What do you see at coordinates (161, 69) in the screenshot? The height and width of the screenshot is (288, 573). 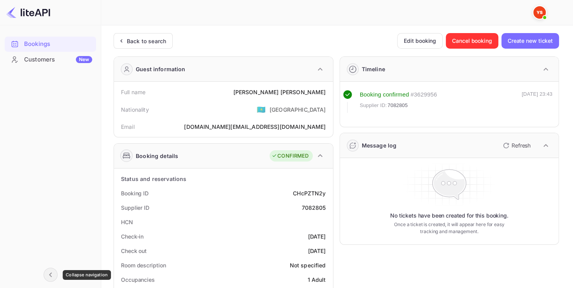 I see `div: Guest information` at bounding box center [161, 69].